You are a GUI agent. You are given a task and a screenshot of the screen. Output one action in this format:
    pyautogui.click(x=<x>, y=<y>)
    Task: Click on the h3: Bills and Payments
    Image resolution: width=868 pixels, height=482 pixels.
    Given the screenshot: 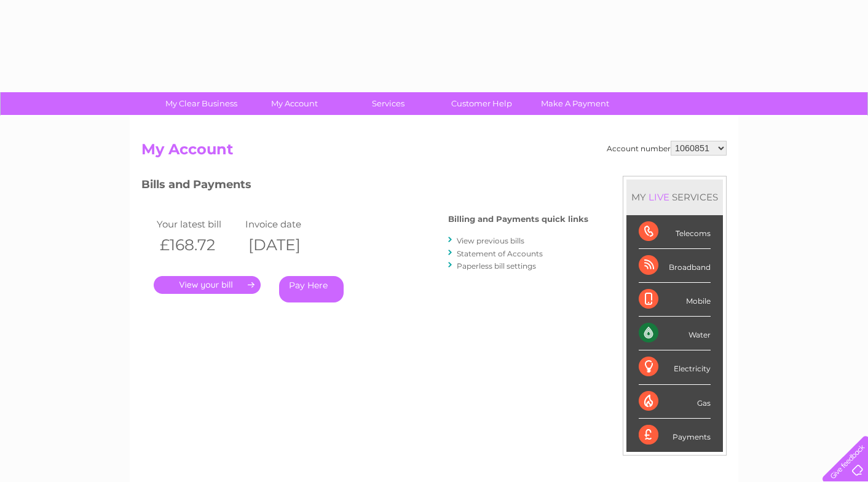 What is the action you would take?
    pyautogui.click(x=364, y=187)
    